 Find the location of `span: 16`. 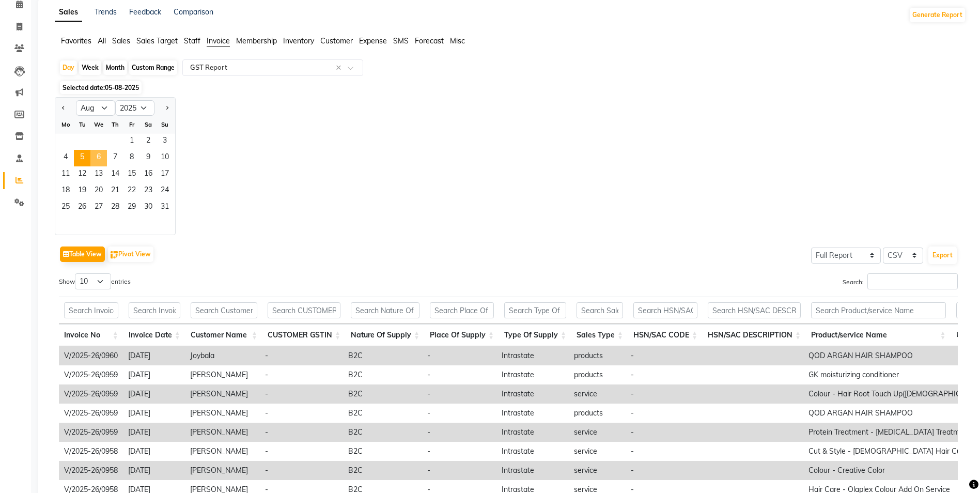

span: 16 is located at coordinates (149, 175).